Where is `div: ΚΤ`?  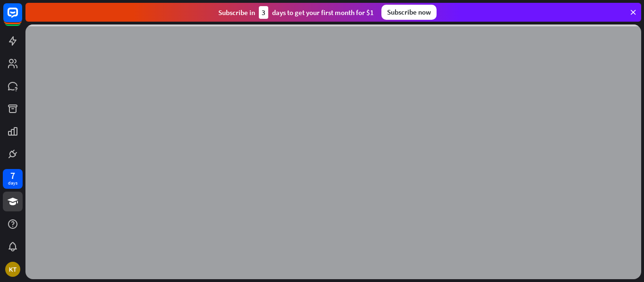 div: ΚΤ is located at coordinates (13, 270).